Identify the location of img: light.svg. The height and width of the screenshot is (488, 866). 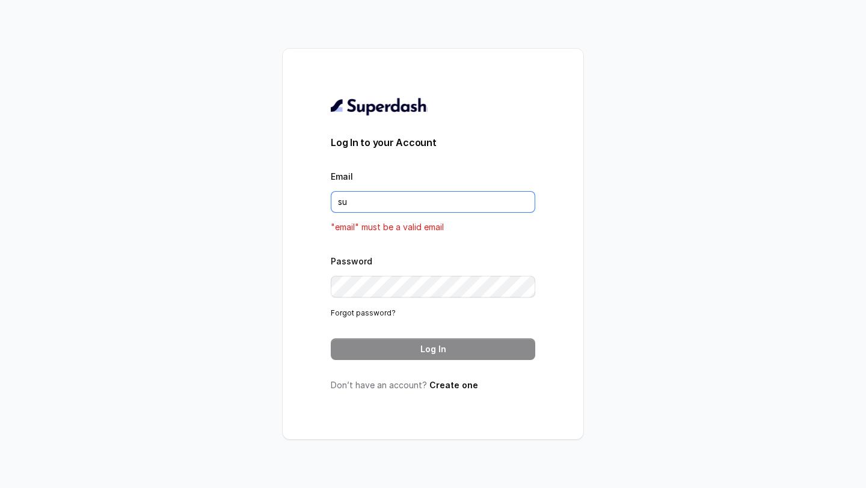
(379, 106).